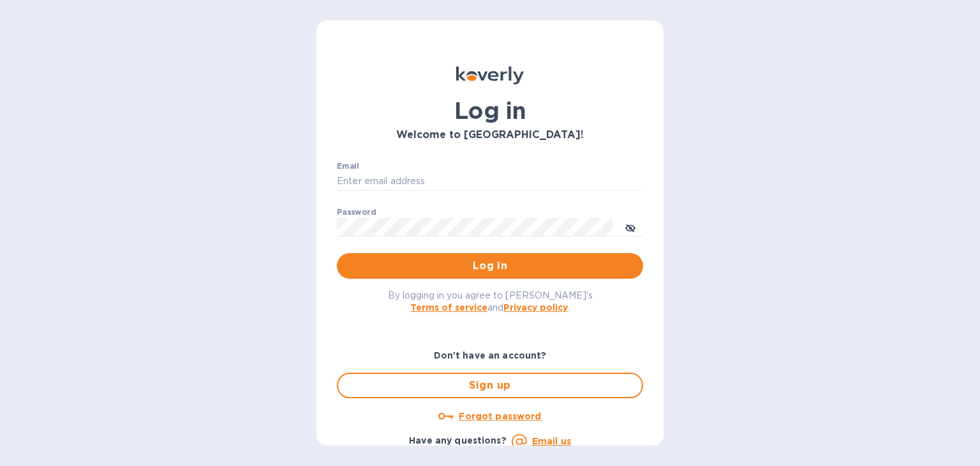  I want to click on span: Sign up, so click(490, 385).